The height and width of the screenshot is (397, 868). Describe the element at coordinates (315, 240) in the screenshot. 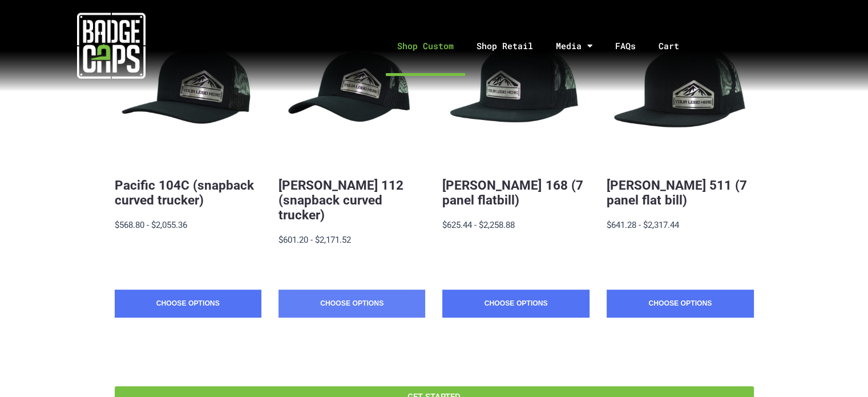

I see `span: $601.20 - $2,171.52` at that location.